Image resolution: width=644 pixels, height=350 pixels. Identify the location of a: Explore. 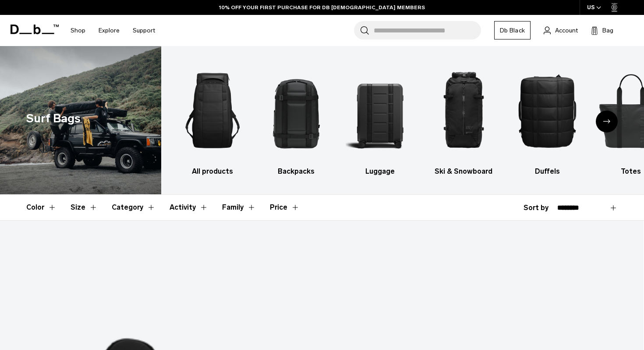
(109, 30).